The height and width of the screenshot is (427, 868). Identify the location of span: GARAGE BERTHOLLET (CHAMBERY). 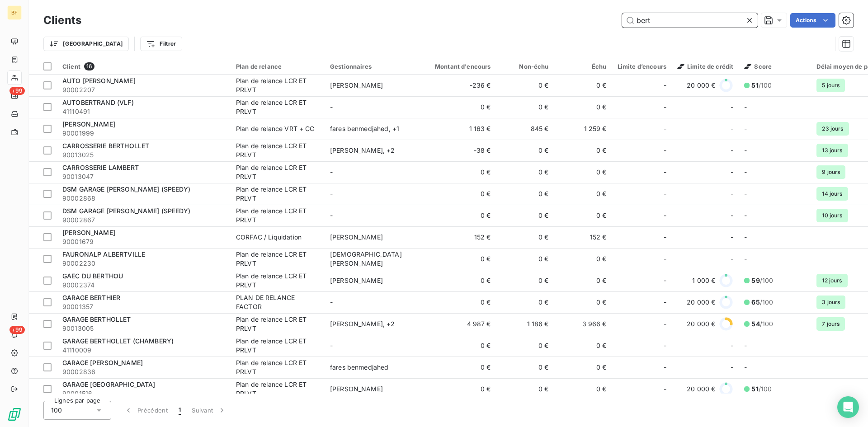
(118, 340).